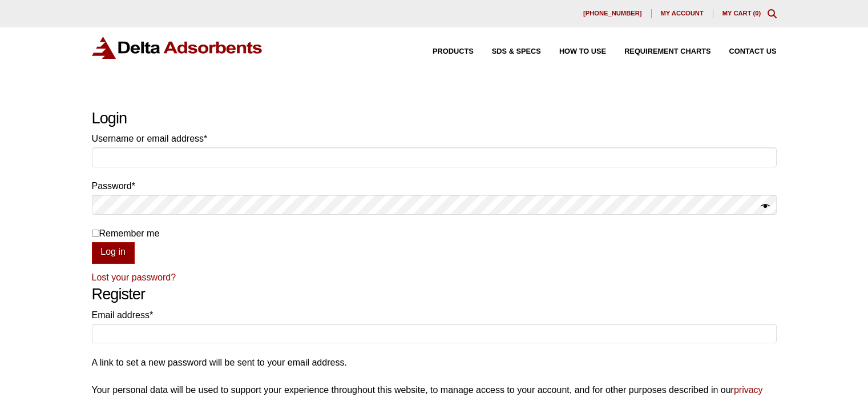 This screenshot has width=868, height=397. Describe the element at coordinates (435, 138) in the screenshot. I see `label: Username or email address` at that location.